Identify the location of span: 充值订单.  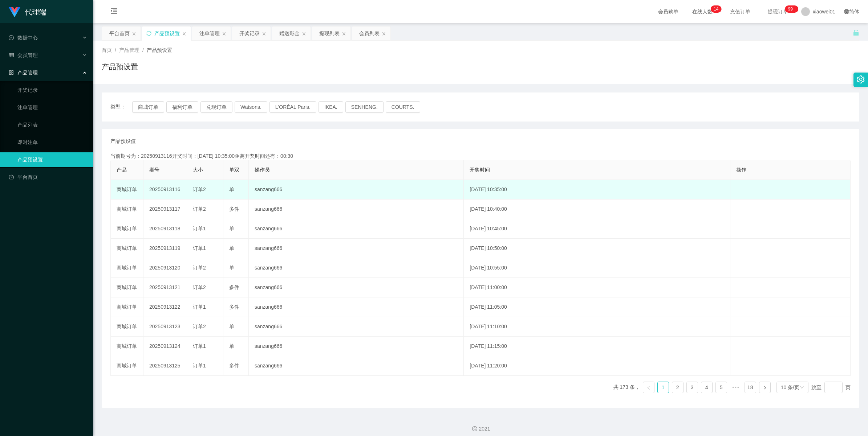
(740, 12).